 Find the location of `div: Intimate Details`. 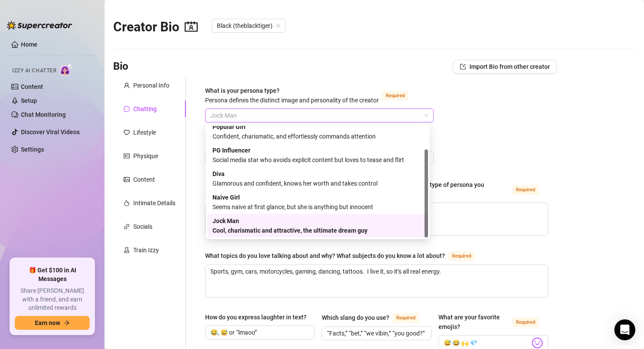

div: Intimate Details is located at coordinates (154, 203).